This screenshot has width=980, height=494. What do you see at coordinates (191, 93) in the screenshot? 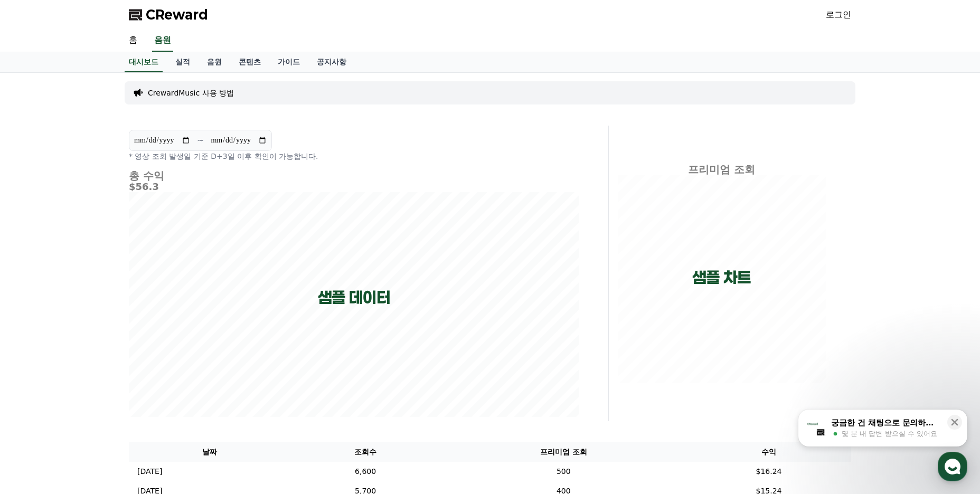
I see `a: CrewardMusic 사용 방법` at bounding box center [191, 93].